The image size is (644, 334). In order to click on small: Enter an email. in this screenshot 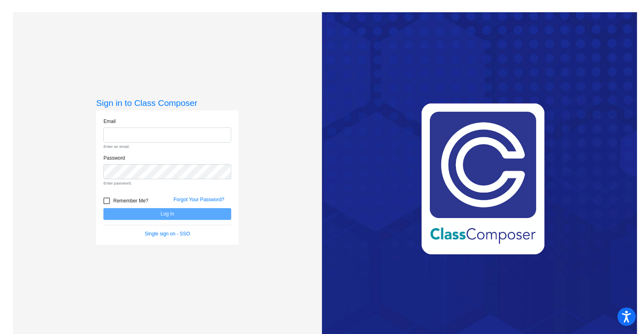, I will do `click(167, 147)`.